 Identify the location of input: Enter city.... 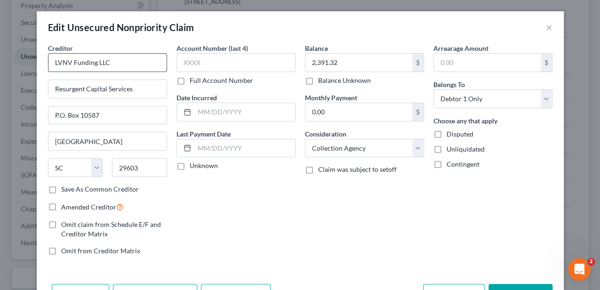
(107, 141).